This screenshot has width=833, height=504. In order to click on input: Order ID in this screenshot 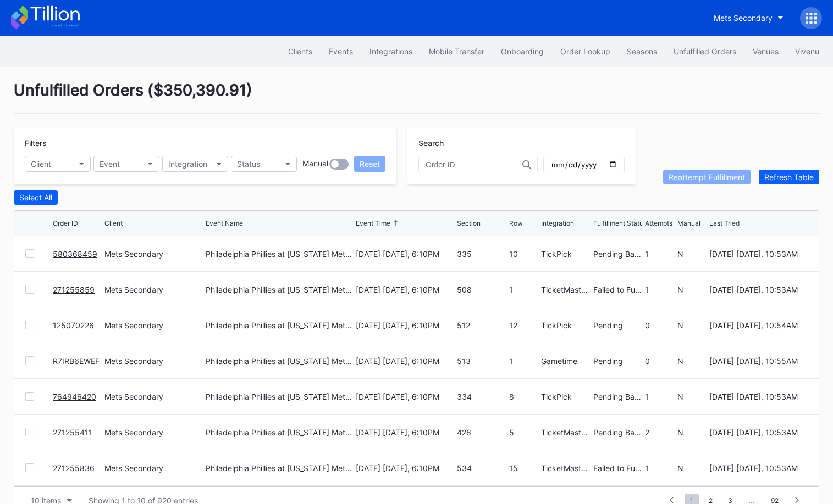, I will do `click(474, 165)`.